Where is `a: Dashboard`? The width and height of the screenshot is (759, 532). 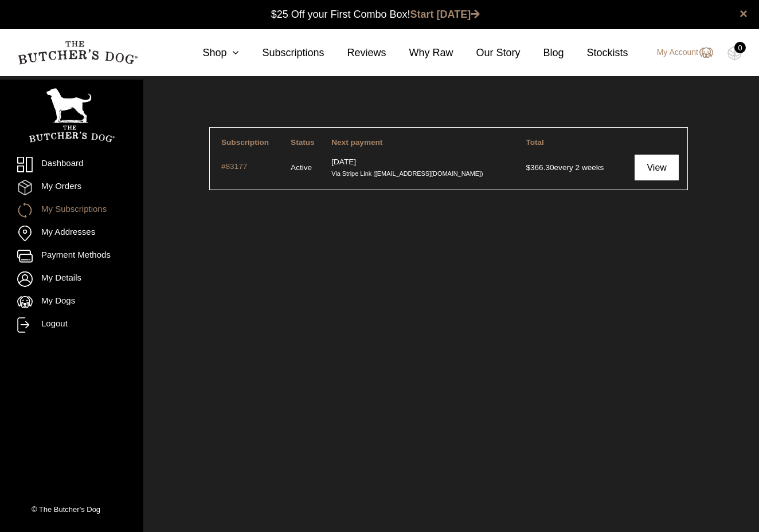
a: Dashboard is located at coordinates (72, 164).